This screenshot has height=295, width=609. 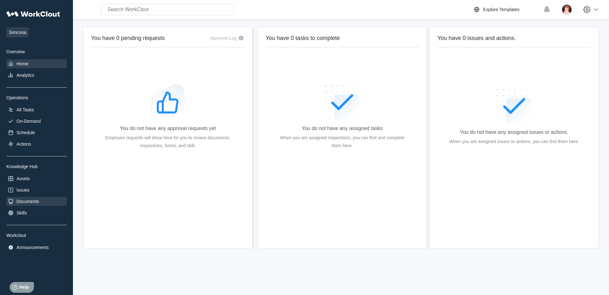 What do you see at coordinates (342, 142) in the screenshot?
I see `div: When you are assigned inspections, you can find and complete them here.` at bounding box center [342, 142].